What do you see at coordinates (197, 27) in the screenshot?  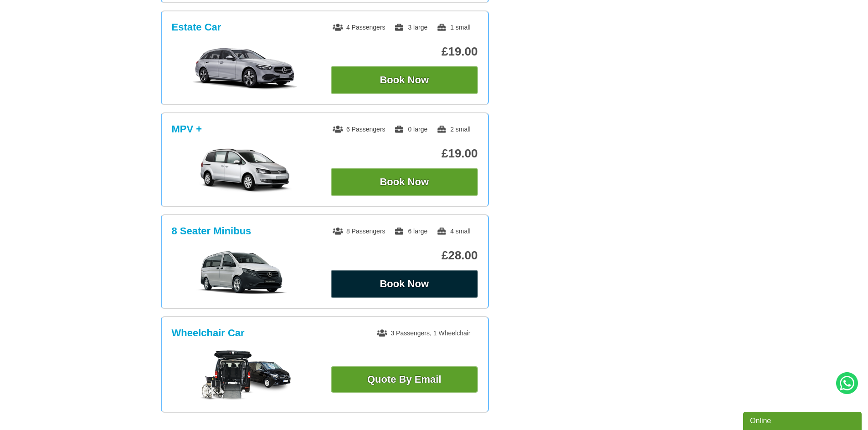 I see `h3: Estate Car` at bounding box center [197, 27].